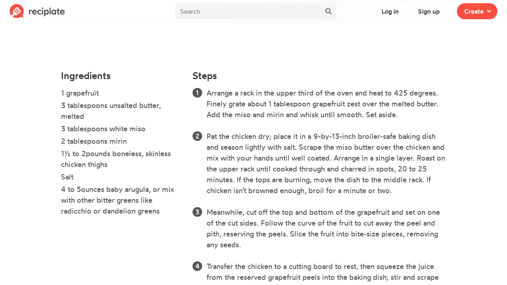  What do you see at coordinates (122, 177) in the screenshot?
I see `li: Salt` at bounding box center [122, 177].